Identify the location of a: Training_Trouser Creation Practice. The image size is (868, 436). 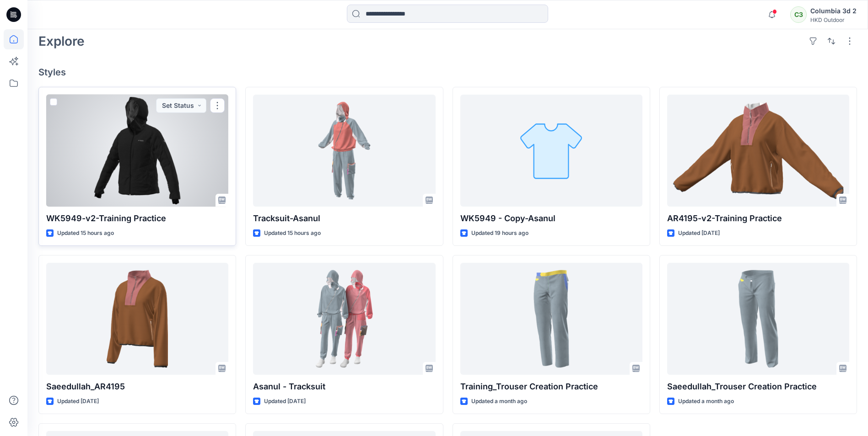
(552, 319).